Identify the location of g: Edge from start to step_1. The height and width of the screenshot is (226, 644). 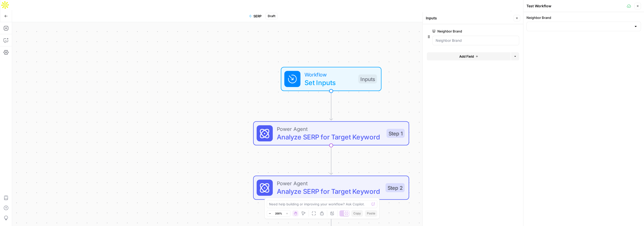
(331, 106).